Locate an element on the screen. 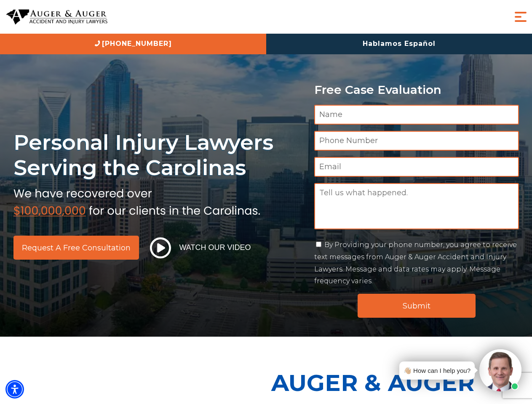 Image resolution: width=532 pixels, height=404 pixels. img: Auger & Auger Accident and Injury Lawyers Logo is located at coordinates (57, 17).